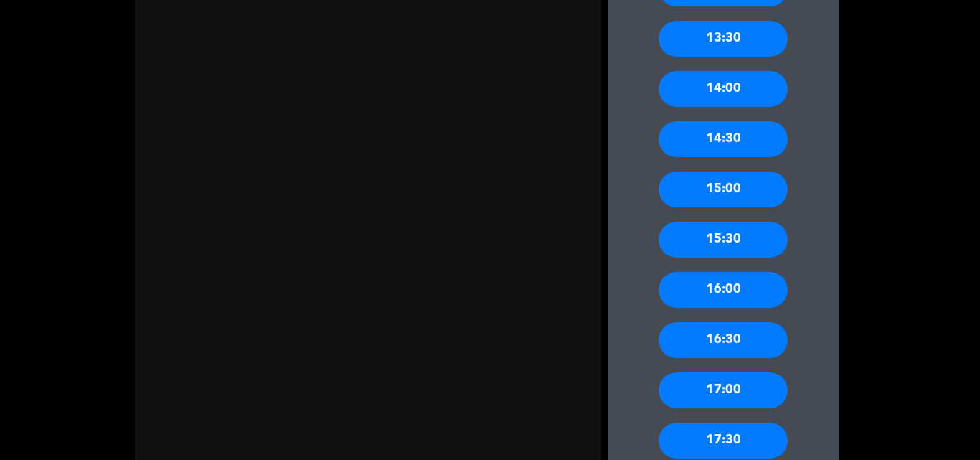 The image size is (980, 460). I want to click on div: 15:00, so click(724, 190).